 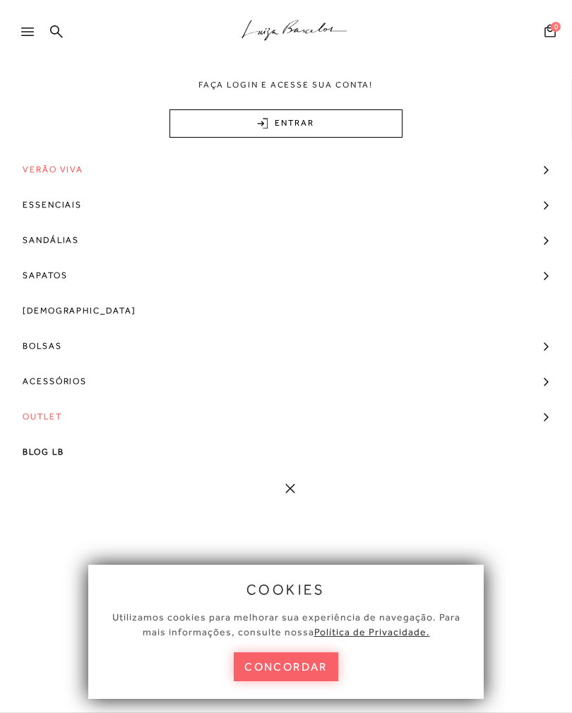 I want to click on span: Acessórios, so click(x=54, y=381).